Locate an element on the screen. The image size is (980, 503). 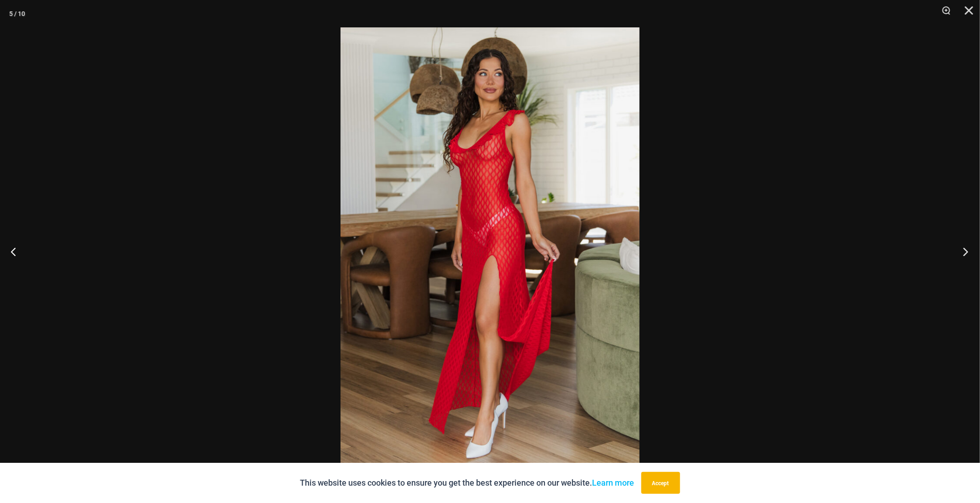
img: Sometimes Red 587 Dress 02 is located at coordinates (490, 251).